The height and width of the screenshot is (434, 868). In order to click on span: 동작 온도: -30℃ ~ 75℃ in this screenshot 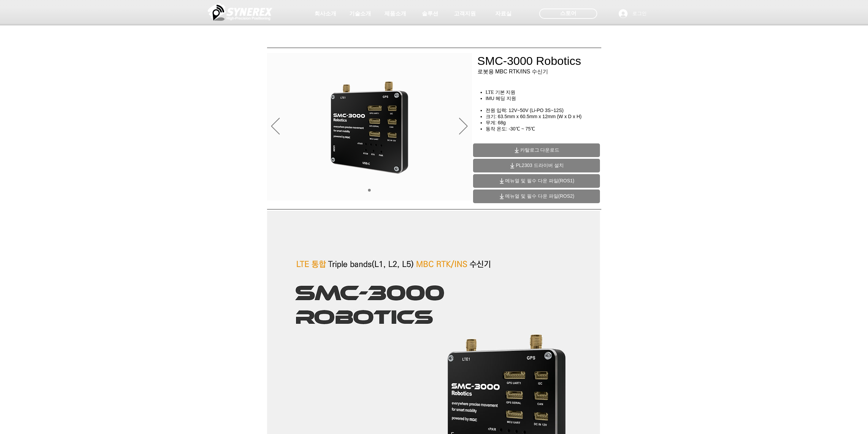, I will do `click(510, 129)`.